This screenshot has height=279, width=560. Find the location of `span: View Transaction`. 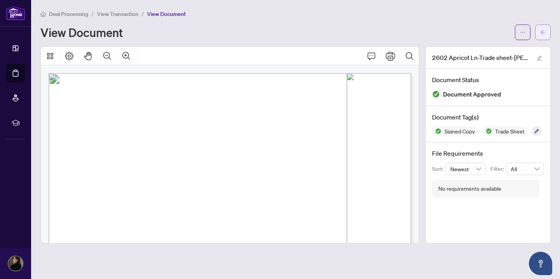

span: View Transaction is located at coordinates (118, 14).